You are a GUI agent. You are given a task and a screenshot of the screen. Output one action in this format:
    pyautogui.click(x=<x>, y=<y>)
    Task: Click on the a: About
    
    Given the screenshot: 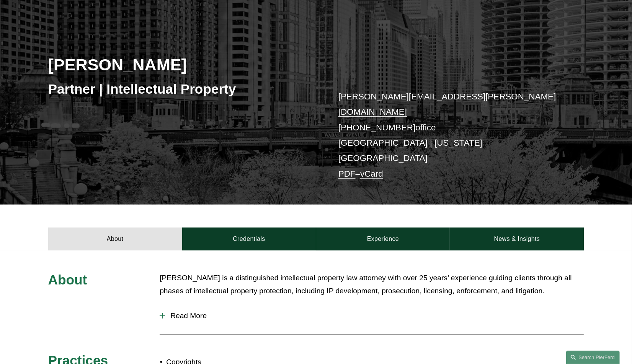 What is the action you would take?
    pyautogui.click(x=115, y=239)
    